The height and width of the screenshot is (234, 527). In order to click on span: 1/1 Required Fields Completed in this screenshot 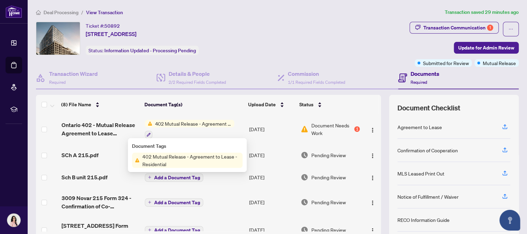, I will do `click(316, 82)`.